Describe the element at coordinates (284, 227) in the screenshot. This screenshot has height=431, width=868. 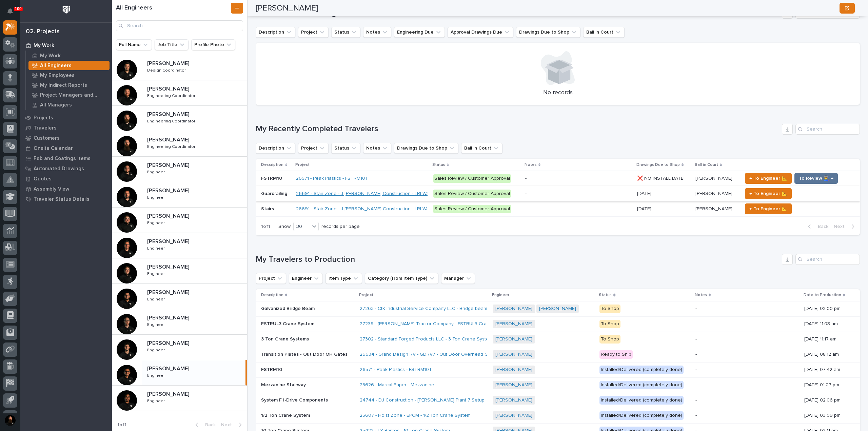
I see `p: Show` at that location.